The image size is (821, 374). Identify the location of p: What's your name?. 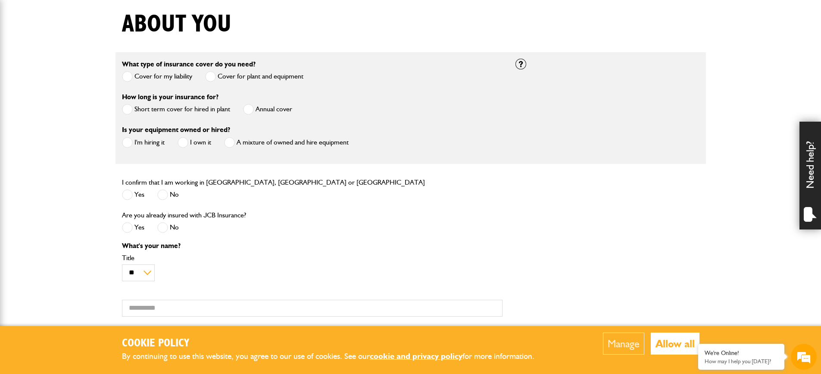
(312, 246).